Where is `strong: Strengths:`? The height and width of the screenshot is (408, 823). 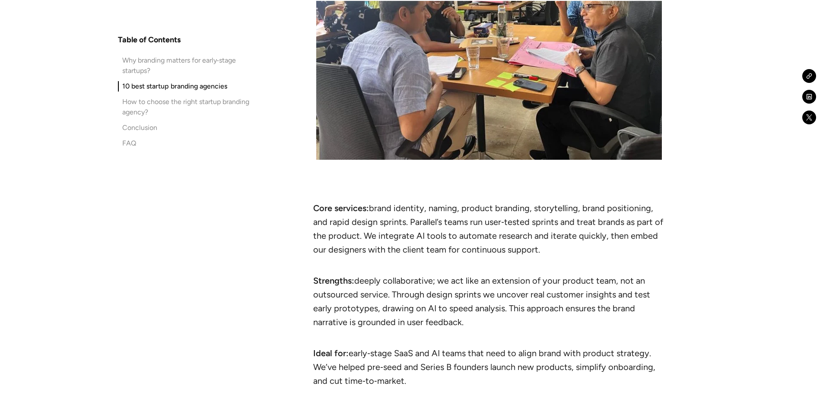 strong: Strengths: is located at coordinates (334, 281).